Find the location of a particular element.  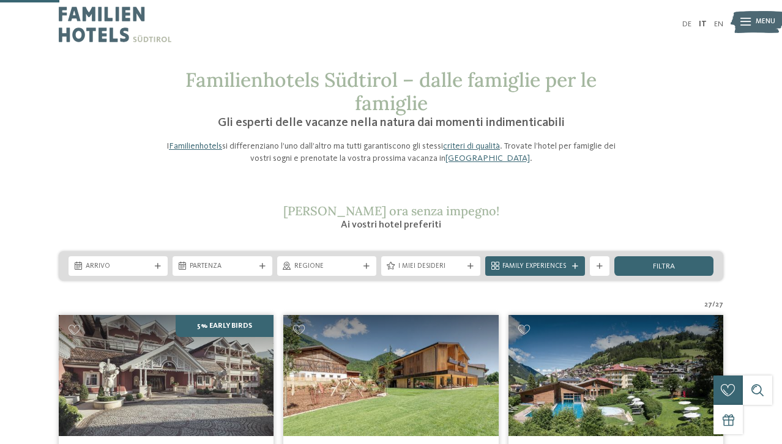

a: IT is located at coordinates (703, 24).